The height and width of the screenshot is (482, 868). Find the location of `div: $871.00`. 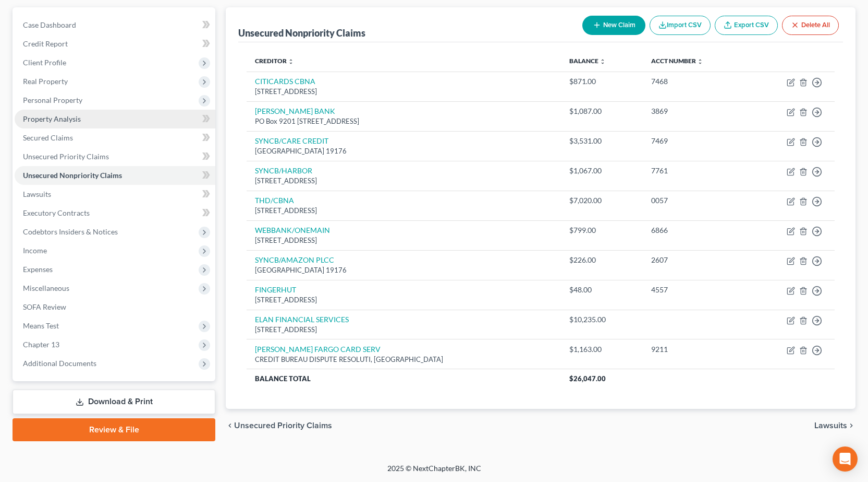

div: $871.00 is located at coordinates (602, 82).